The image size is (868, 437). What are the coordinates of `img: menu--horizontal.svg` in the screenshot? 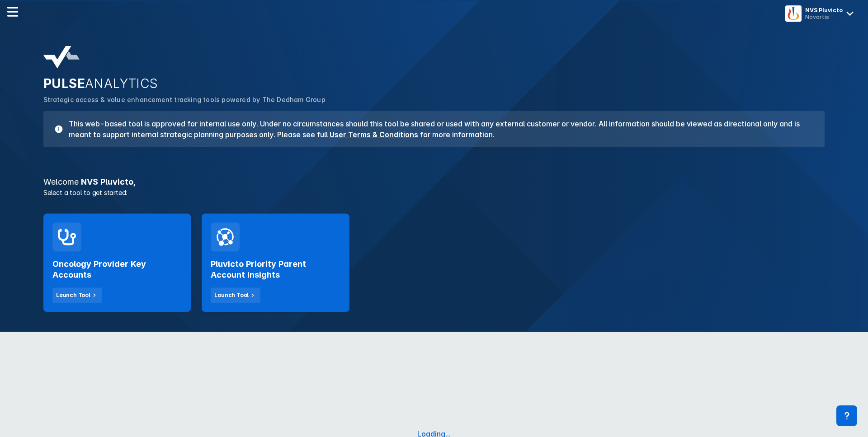 It's located at (12, 12).